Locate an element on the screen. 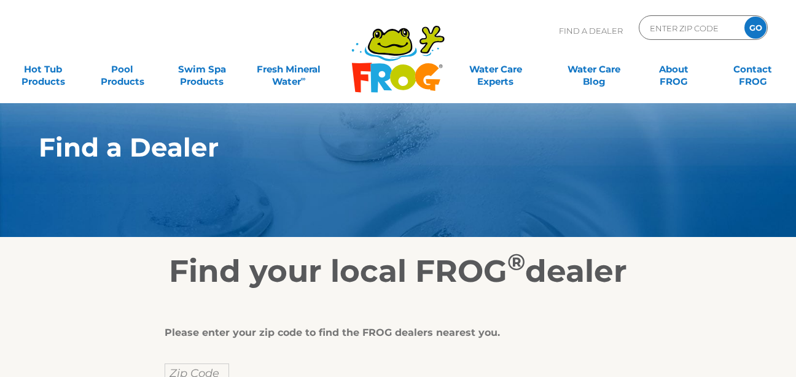 Image resolution: width=796 pixels, height=377 pixels. a: Water CareExperts is located at coordinates (495, 69).